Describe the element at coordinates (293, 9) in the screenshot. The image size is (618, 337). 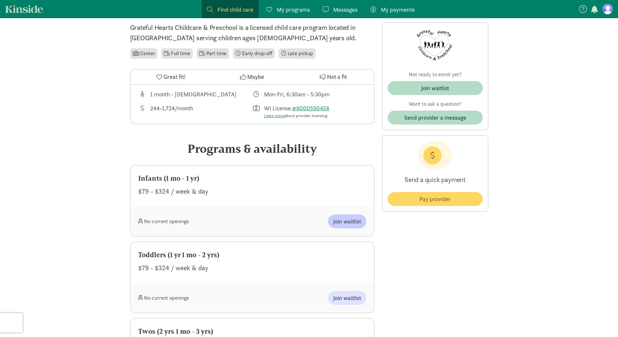
I see `span: My programs` at that location.